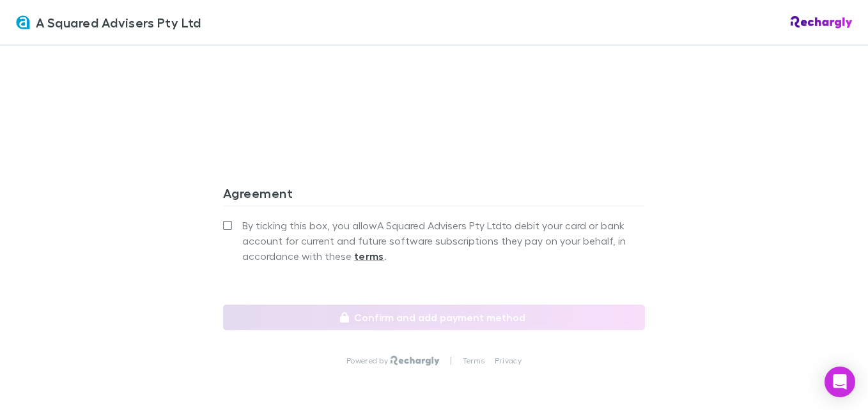 The width and height of the screenshot is (868, 410). Describe the element at coordinates (474, 361) in the screenshot. I see `a: Terms` at that location.